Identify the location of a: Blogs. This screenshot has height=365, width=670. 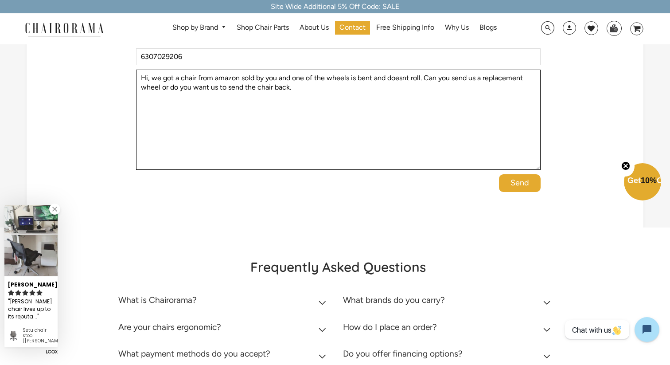
(488, 27).